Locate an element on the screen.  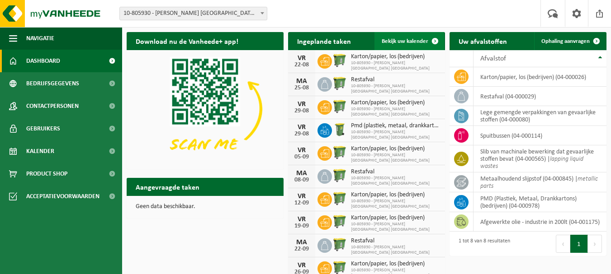
span: Pmd (plastiek, metaal, drankkartons) (bedrijven) is located at coordinates (395, 126).